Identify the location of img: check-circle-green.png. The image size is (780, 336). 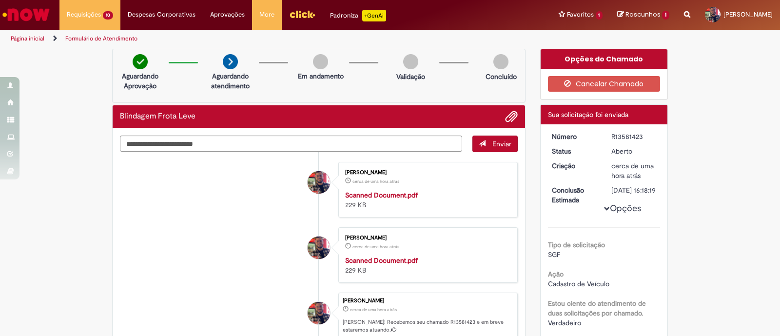
(140, 61).